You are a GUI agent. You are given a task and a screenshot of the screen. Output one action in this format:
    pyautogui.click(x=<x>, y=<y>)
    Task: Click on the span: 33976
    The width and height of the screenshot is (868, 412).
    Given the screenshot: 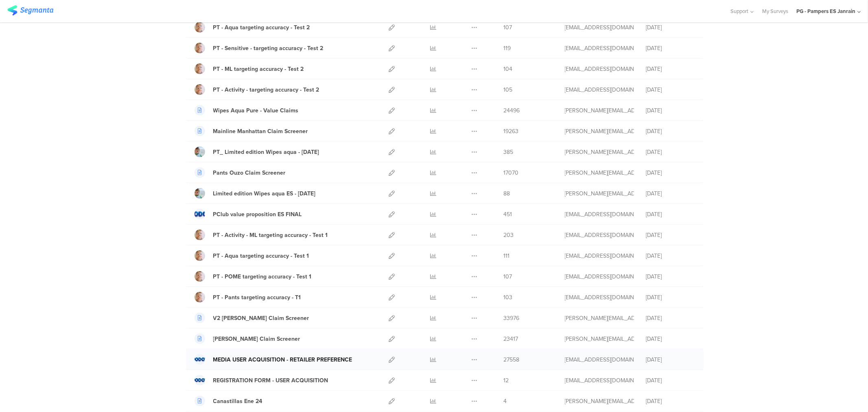 What is the action you would take?
    pyautogui.click(x=512, y=318)
    